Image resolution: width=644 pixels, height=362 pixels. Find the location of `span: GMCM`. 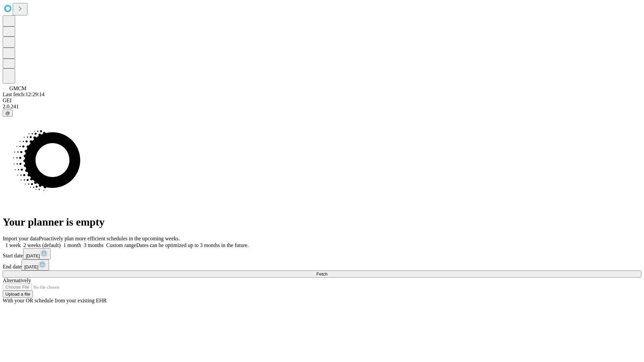

span: GMCM is located at coordinates (18, 88).